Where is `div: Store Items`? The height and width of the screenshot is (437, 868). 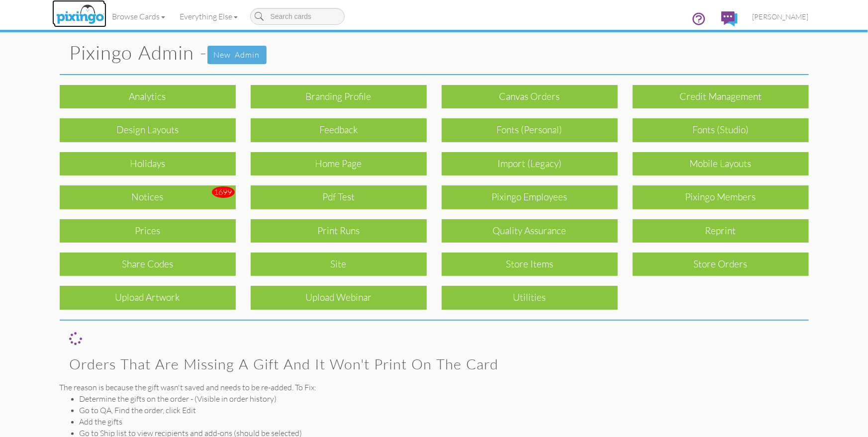 div: Store Items is located at coordinates (529, 263).